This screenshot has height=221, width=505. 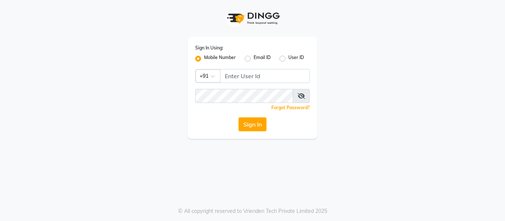 What do you see at coordinates (252, 125) in the screenshot?
I see `button: Sign In` at bounding box center [252, 125].